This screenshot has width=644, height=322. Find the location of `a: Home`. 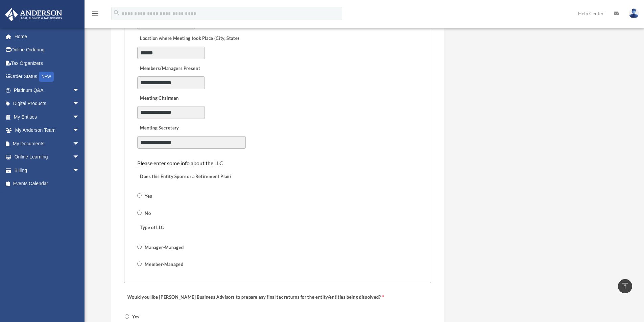

a: Home is located at coordinates (47, 37).